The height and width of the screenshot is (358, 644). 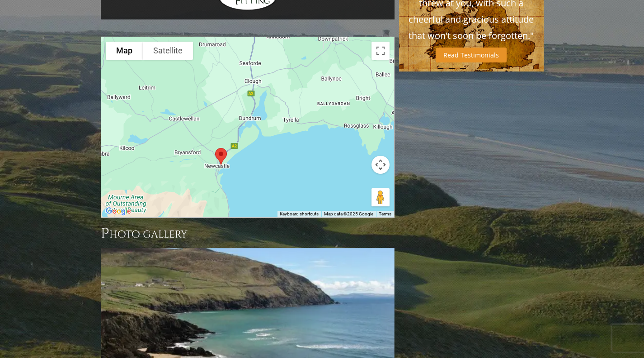 What do you see at coordinates (380, 164) in the screenshot?
I see `button: Map camera controls` at bounding box center [380, 164].